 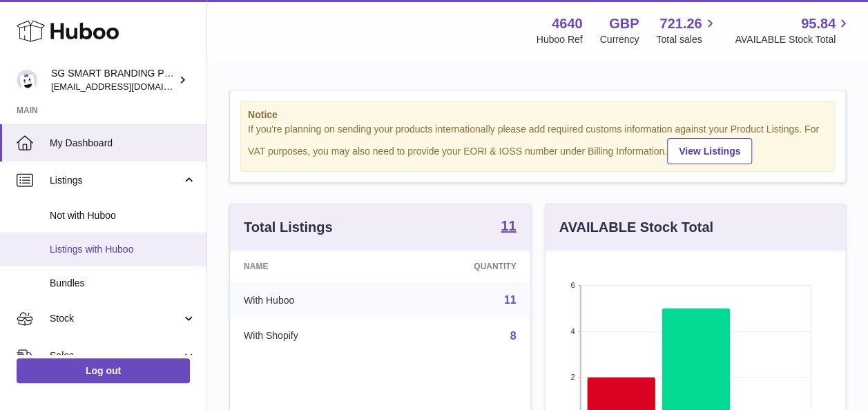 What do you see at coordinates (793, 31) in the screenshot?
I see `a: 95.84 AVAILABLE Stock Total` at bounding box center [793, 31].